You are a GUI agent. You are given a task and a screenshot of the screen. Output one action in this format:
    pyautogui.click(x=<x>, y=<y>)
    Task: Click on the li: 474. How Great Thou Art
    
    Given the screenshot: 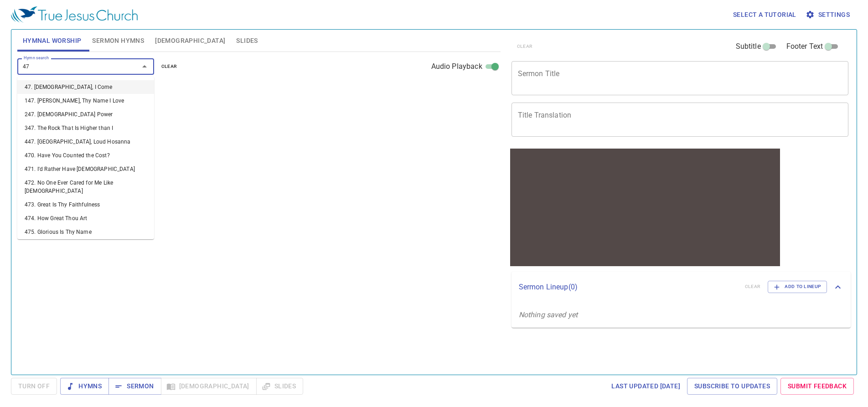 What is the action you would take?
    pyautogui.click(x=86, y=218)
    